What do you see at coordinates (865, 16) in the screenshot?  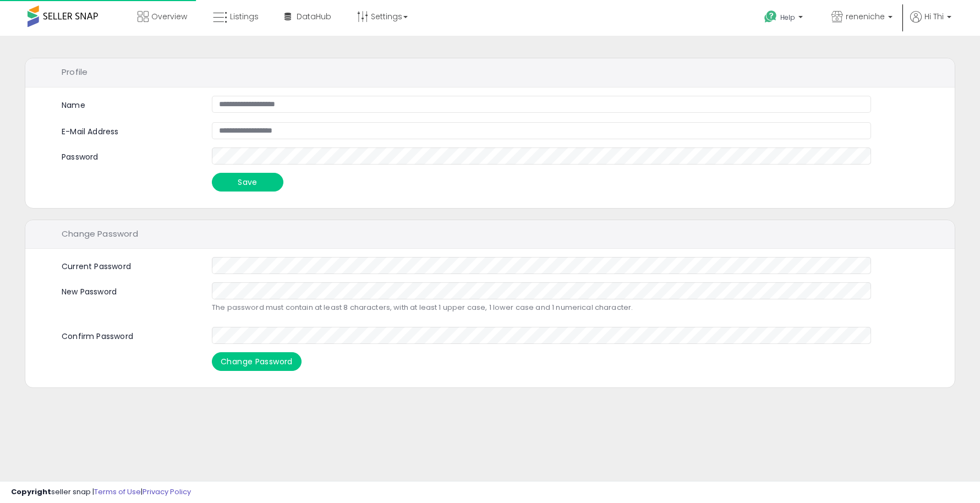 I see `span: reneniche` at bounding box center [865, 16].